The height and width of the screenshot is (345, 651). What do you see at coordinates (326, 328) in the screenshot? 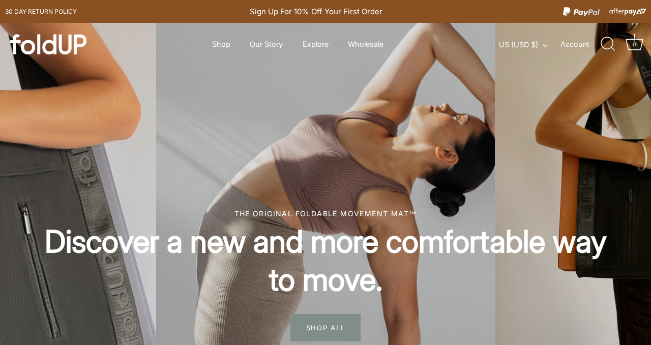
I see `span: SHOP ALL` at bounding box center [326, 328].